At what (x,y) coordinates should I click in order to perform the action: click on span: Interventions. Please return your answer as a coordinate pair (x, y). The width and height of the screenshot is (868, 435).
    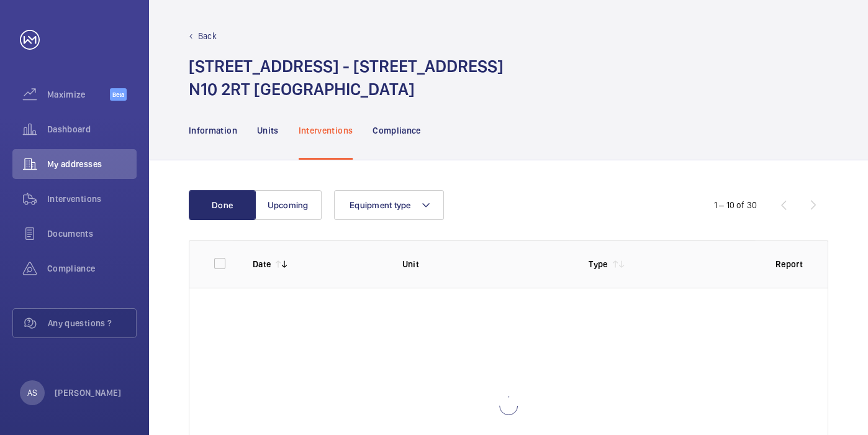
    Looking at the image, I should click on (92, 199).